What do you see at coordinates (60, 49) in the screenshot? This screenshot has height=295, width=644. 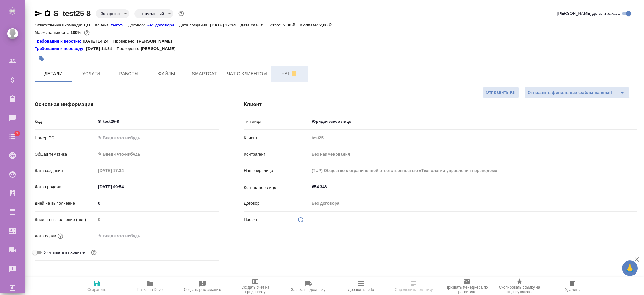 I see `a: Требования к переводу:` at bounding box center [60, 49].